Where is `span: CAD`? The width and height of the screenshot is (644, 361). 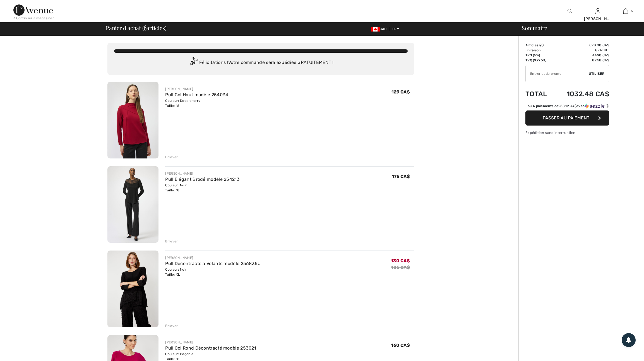
span: CAD is located at coordinates (380, 29).